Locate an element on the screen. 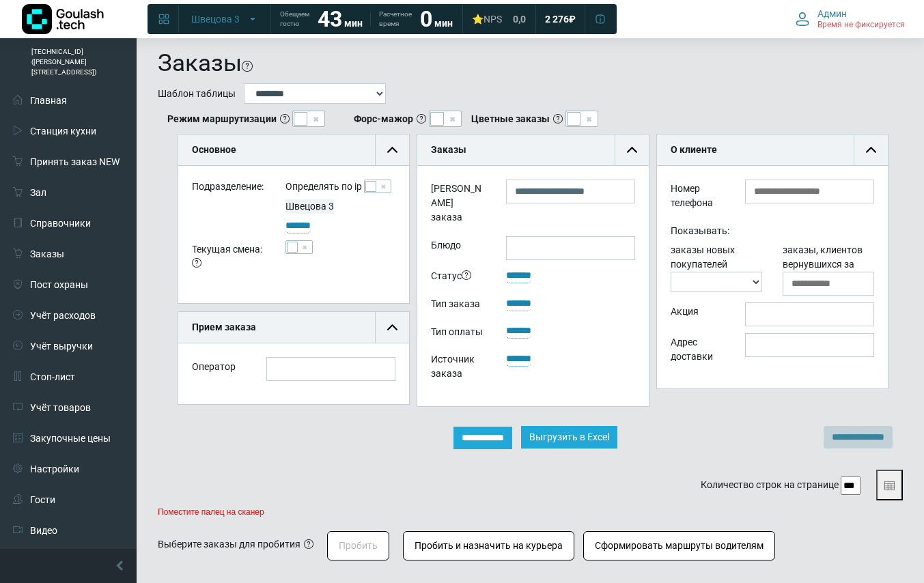 The height and width of the screenshot is (583, 924). div: Тип заказа is located at coordinates (457, 305).